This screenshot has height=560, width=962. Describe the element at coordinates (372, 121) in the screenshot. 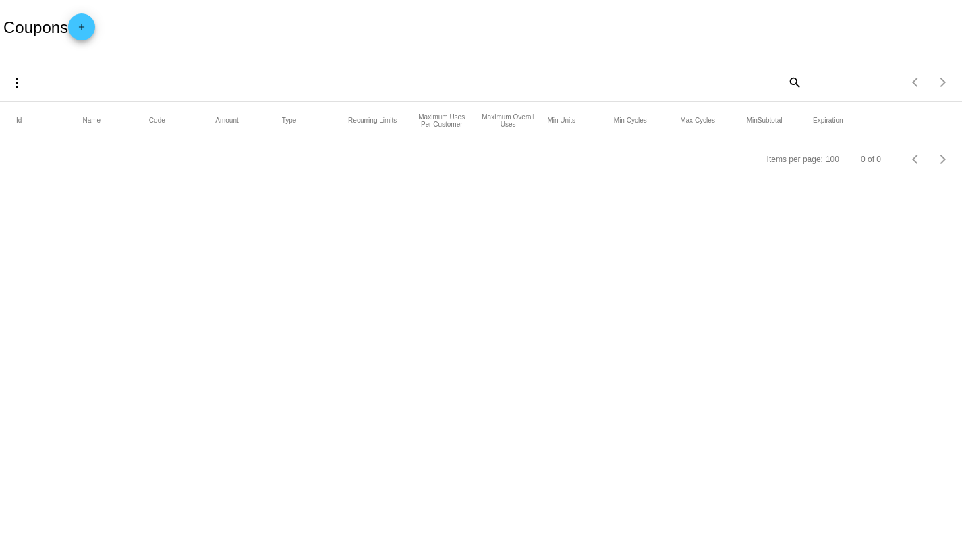

I see `button: Change sorting for RecurringLimits` at that location.